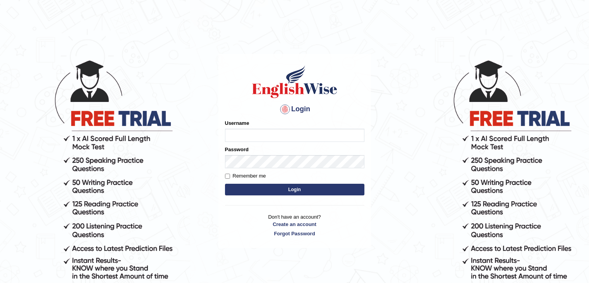  I want to click on p: Don't have an account?, so click(295, 225).